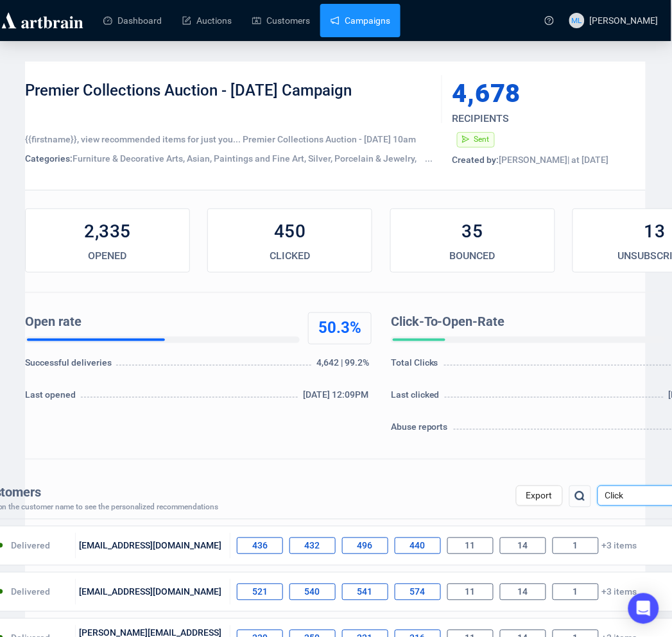 The image size is (672, 637). What do you see at coordinates (48, 159) in the screenshot?
I see `span: Categories:` at bounding box center [48, 159].